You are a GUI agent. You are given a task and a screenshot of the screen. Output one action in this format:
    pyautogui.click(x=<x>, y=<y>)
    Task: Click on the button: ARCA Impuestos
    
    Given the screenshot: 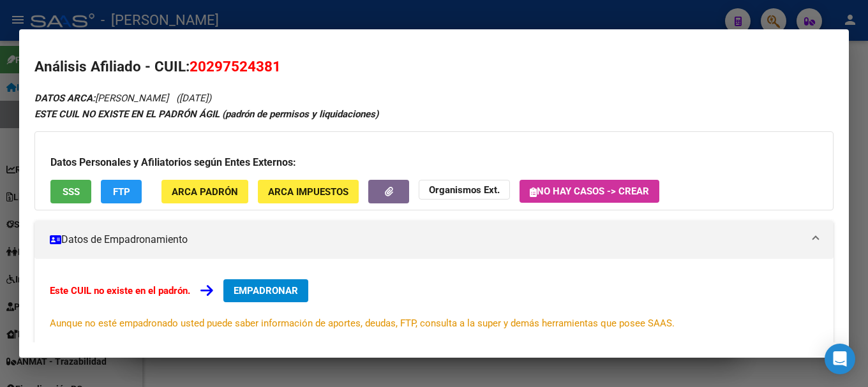 What is the action you would take?
    pyautogui.click(x=308, y=191)
    